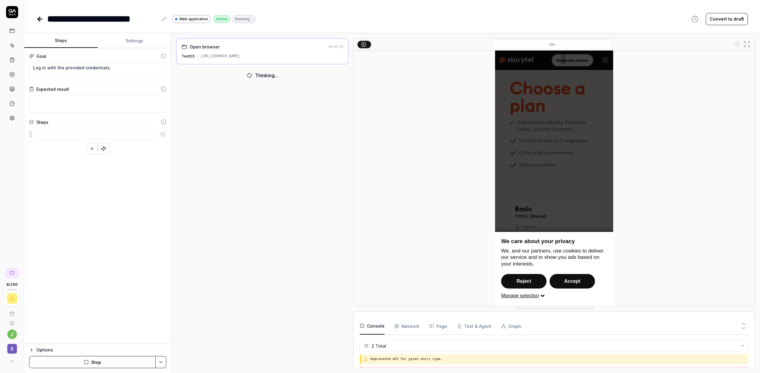 Image resolution: width=760 pixels, height=373 pixels. Describe the element at coordinates (266, 75) in the screenshot. I see `div: Thinking...` at that location.